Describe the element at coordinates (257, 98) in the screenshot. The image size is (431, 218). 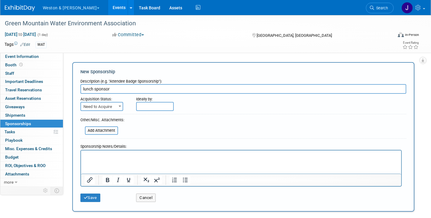
I see `div: Ideally by:` at that location.